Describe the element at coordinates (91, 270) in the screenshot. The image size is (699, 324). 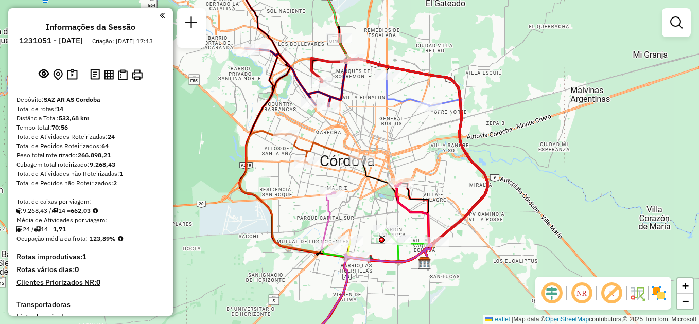
I see `h4: Rotas vários dias:` at that location.